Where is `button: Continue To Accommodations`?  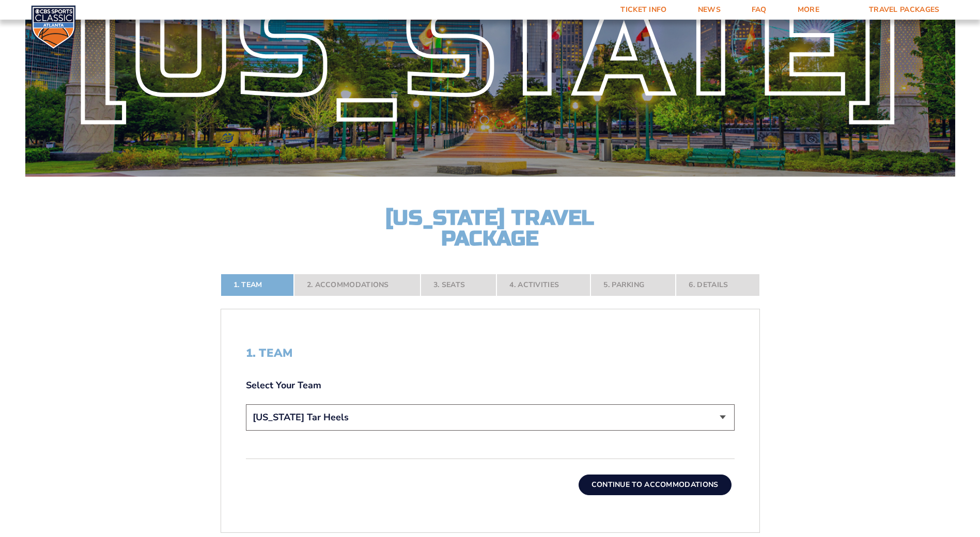
button: Continue To Accommodations is located at coordinates (655, 485).